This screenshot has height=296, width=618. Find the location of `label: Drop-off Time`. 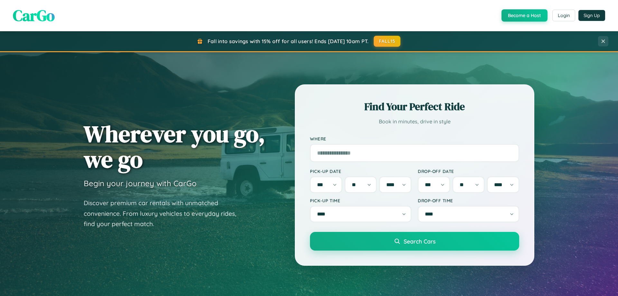

label: Drop-off Time is located at coordinates (468, 200).